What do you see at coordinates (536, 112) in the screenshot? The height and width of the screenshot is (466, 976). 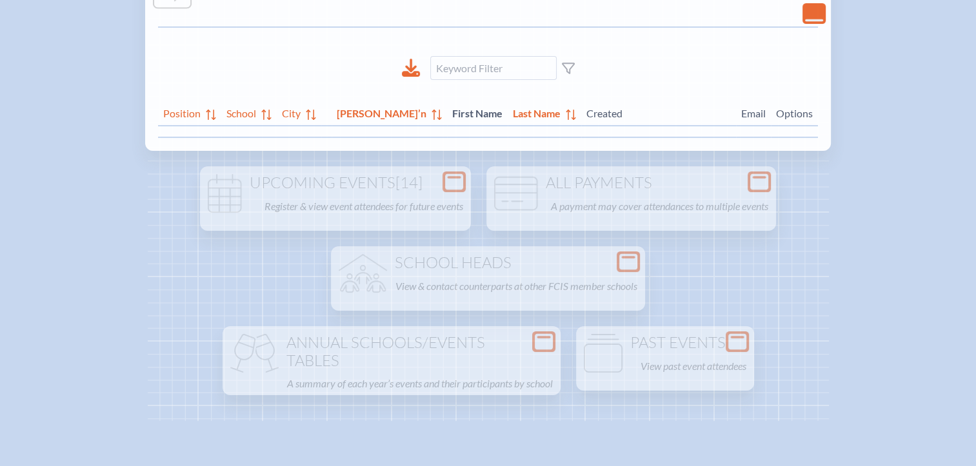 I see `span: Last Name` at bounding box center [536, 112].